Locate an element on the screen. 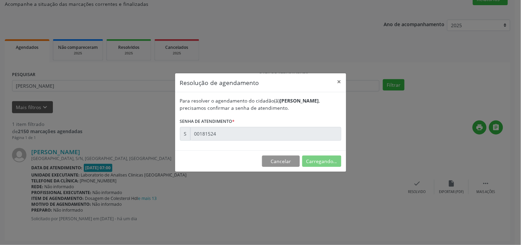  button: Close is located at coordinates (340, 81).